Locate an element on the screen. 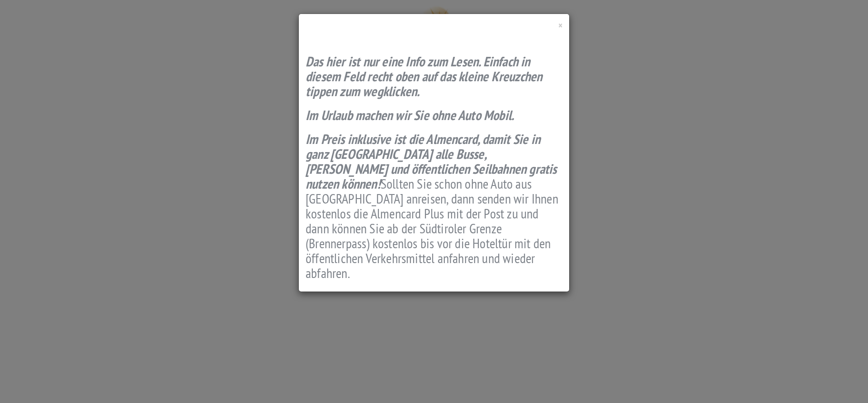 The height and width of the screenshot is (403, 868). strong: Das hier ist nur eine Info zum Lesen. Einfach in diesem Feld recht oben auf das kleine Kreuzchen ... is located at coordinates (424, 76).